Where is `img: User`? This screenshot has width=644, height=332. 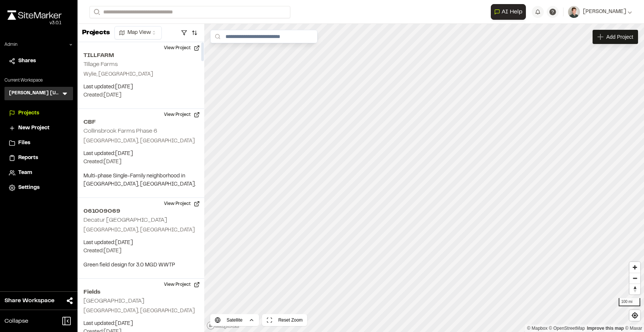 img: User is located at coordinates (574, 12).